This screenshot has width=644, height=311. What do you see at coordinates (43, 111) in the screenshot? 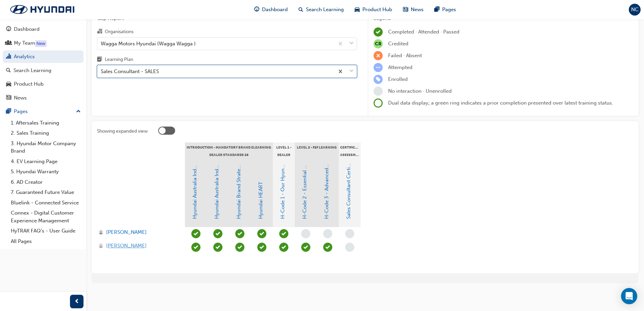
I see `button: Pages` at bounding box center [43, 111].